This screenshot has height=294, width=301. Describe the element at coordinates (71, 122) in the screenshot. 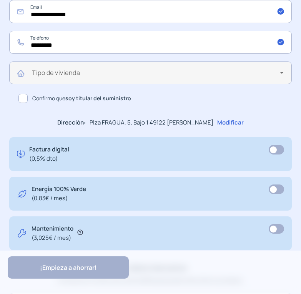

I see `p: Dirección:` at that location.